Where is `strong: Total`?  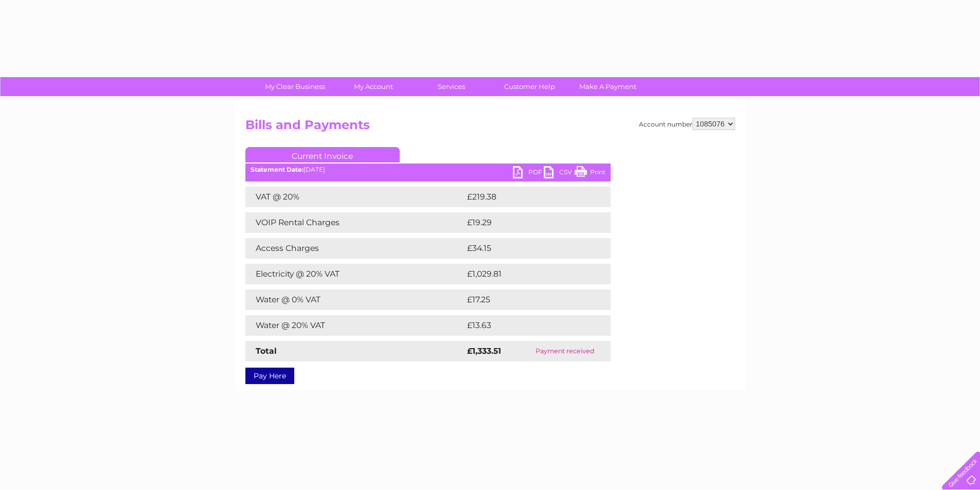
strong: Total is located at coordinates (266, 351).